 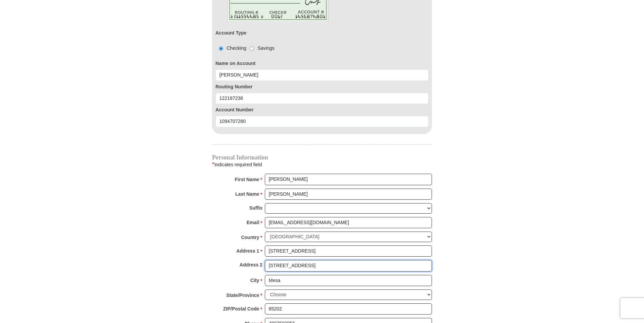 What do you see at coordinates (322, 158) in the screenshot?
I see `h4: Personal Information` at bounding box center [322, 158].